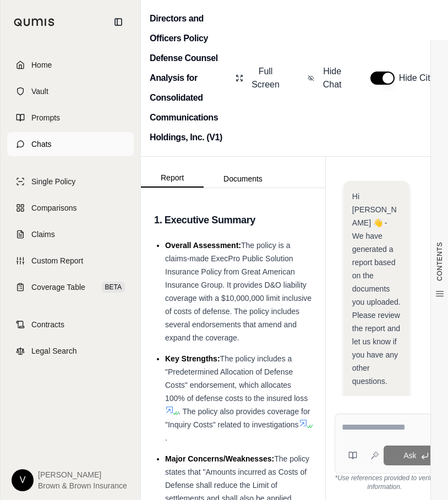  Describe the element at coordinates (57, 261) in the screenshot. I see `span: Custom Report` at that location.